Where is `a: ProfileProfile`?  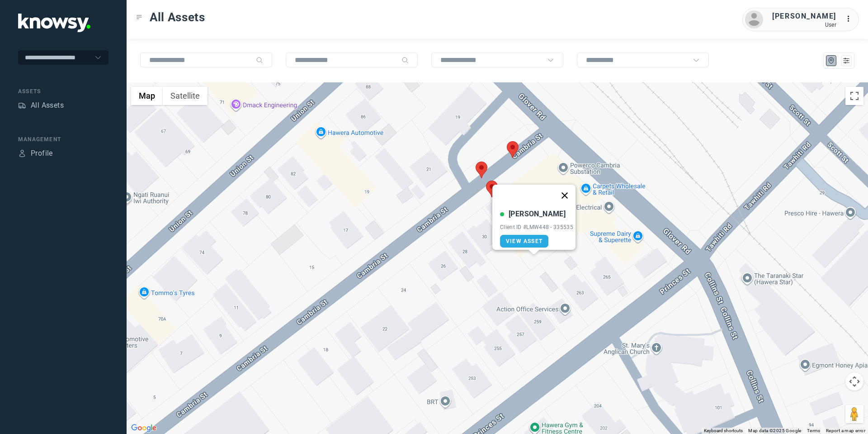 a: ProfileProfile is located at coordinates (36, 153).